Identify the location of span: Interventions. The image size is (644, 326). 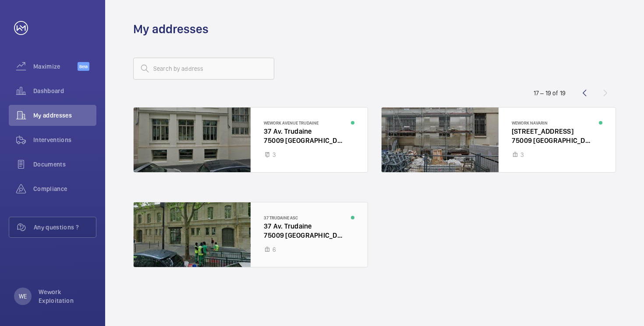
(65, 140).